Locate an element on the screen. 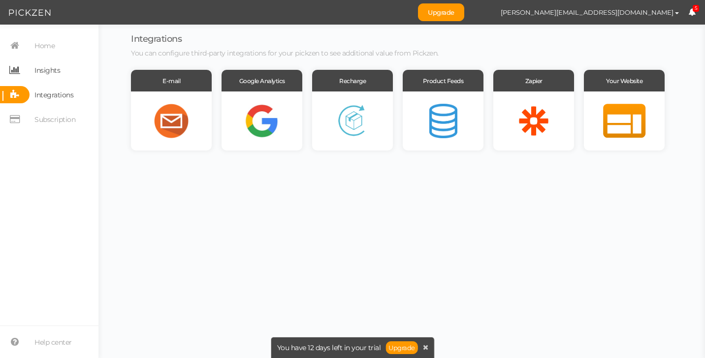 This screenshot has width=705, height=358. span: Your Website is located at coordinates (624, 81).